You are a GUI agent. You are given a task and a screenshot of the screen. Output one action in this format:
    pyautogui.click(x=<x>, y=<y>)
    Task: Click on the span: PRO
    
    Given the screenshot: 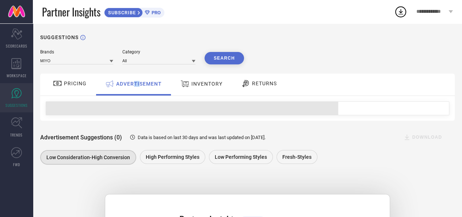 What is the action you would take?
    pyautogui.click(x=155, y=12)
    